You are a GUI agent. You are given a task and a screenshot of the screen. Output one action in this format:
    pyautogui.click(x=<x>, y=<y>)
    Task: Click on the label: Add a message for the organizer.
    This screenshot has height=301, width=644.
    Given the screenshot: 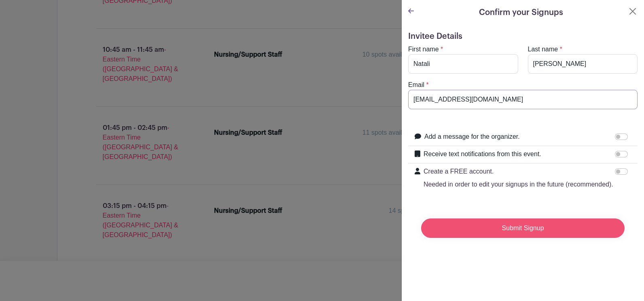 What is the action you would take?
    pyautogui.click(x=472, y=137)
    